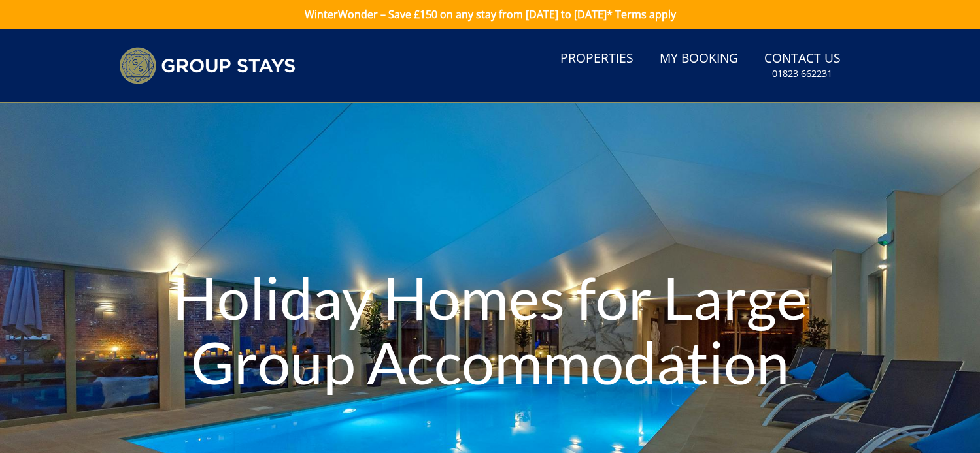  What do you see at coordinates (490, 330) in the screenshot?
I see `h1: Holiday Homes for Large Group Accommodation` at bounding box center [490, 330].